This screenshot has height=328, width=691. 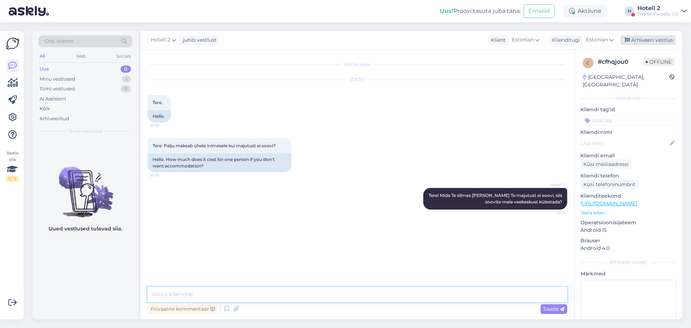 I want to click on div: Hello. How much does it cost for one person if you don't want accommodation?, so click(x=219, y=163).